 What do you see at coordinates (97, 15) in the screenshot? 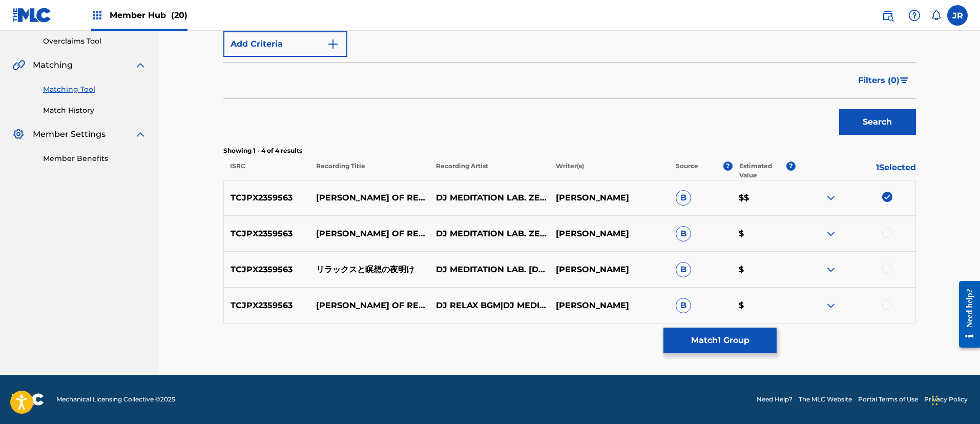
I see `img: Top Rightsholders` at bounding box center [97, 15].